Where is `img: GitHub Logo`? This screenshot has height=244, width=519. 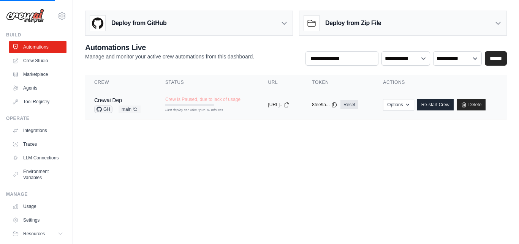
img: GitHub Logo is located at coordinates (98, 23).